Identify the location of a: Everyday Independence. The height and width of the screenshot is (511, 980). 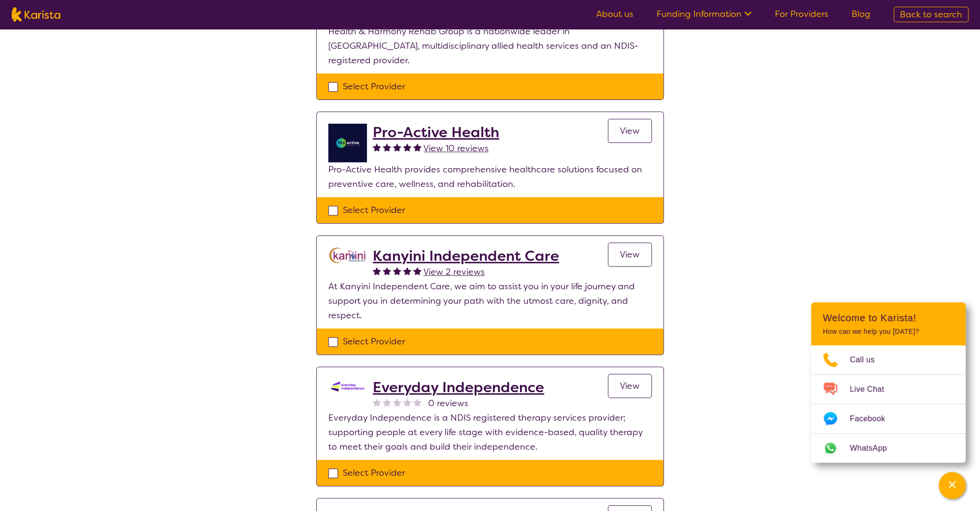
(458, 387).